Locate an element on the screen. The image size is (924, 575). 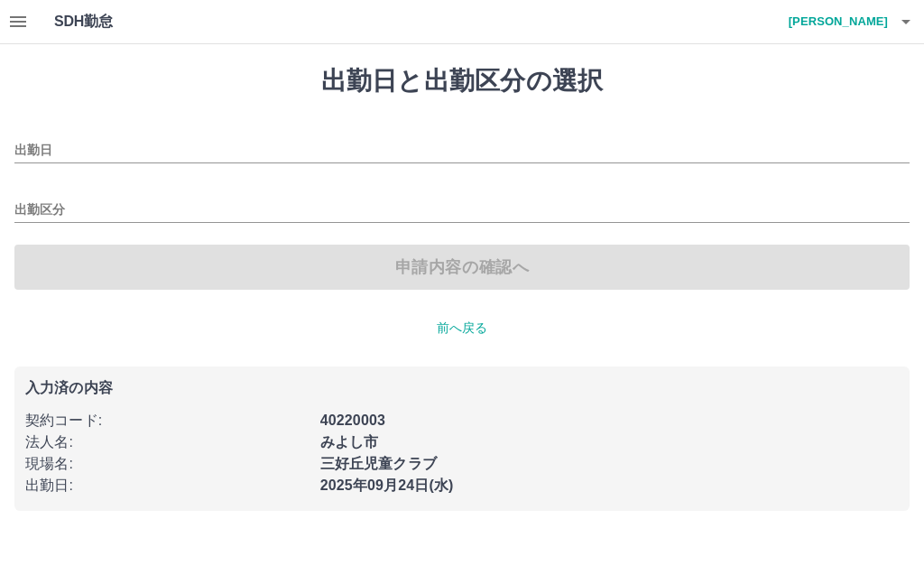
p: 契約コード : is located at coordinates (167, 420).